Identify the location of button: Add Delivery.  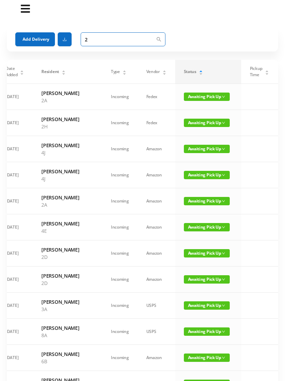
(35, 40).